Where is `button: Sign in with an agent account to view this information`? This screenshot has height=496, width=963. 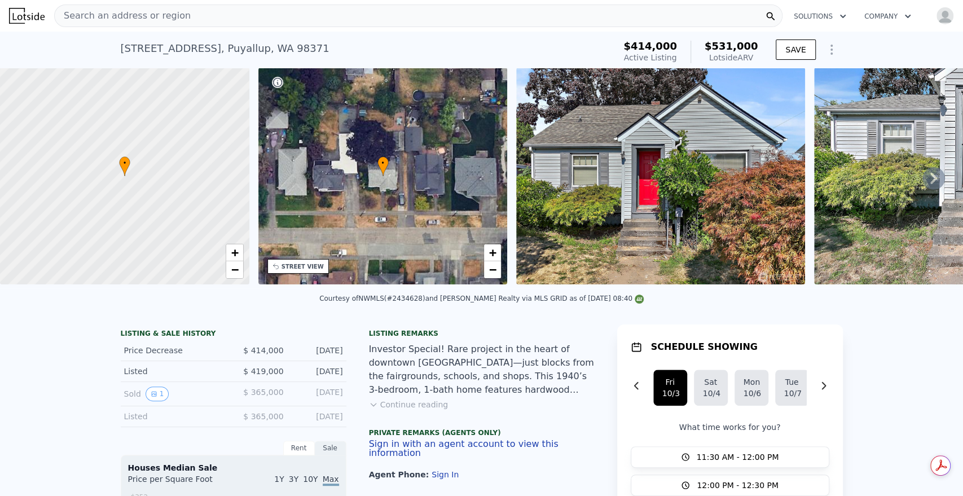 button: Sign in with an agent account to view this information is located at coordinates (482, 448).